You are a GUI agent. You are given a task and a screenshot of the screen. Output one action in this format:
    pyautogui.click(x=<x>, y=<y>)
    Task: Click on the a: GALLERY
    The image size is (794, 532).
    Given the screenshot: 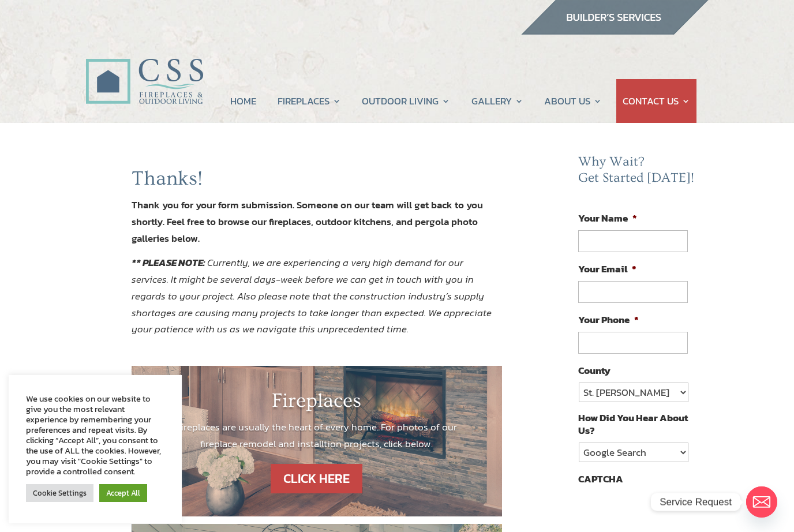 What is the action you would take?
    pyautogui.click(x=498, y=101)
    